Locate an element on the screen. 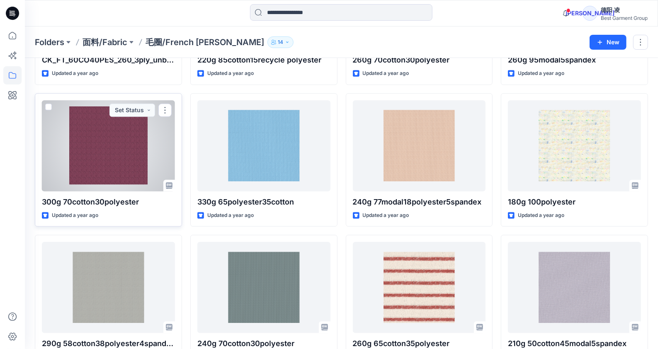  p: CK_FT_60CO40PES_260_3ply_unbrushed is located at coordinates (108, 60).